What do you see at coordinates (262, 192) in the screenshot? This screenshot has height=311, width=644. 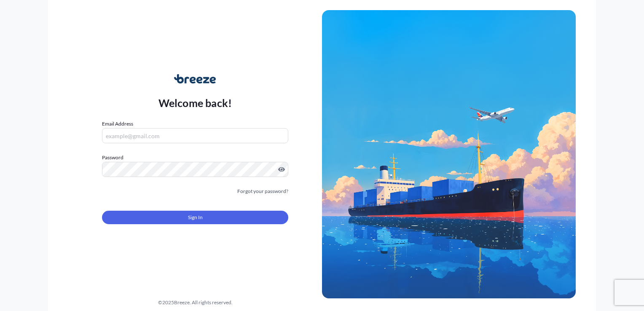 I see `a: Forgot your password?` at bounding box center [262, 192].